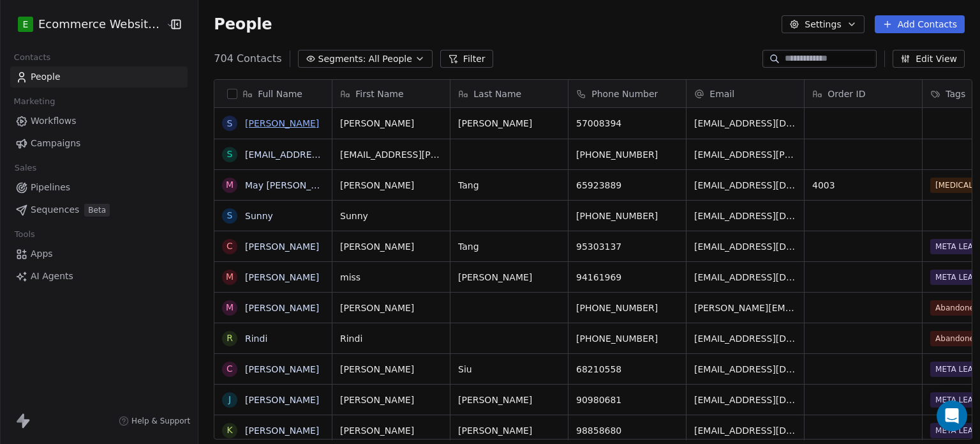 The height and width of the screenshot is (444, 980). What do you see at coordinates (863, 185) in the screenshot?
I see `span: 4003` at bounding box center [863, 185].